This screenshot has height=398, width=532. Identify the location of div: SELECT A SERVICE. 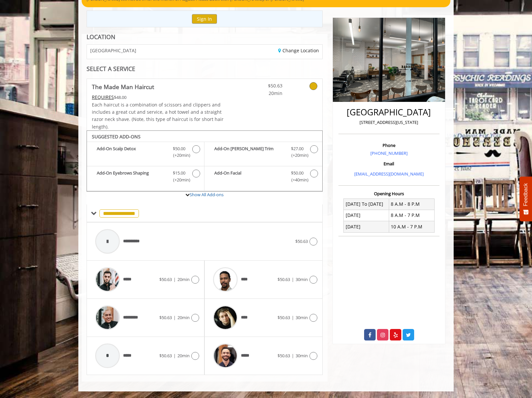
(204, 69).